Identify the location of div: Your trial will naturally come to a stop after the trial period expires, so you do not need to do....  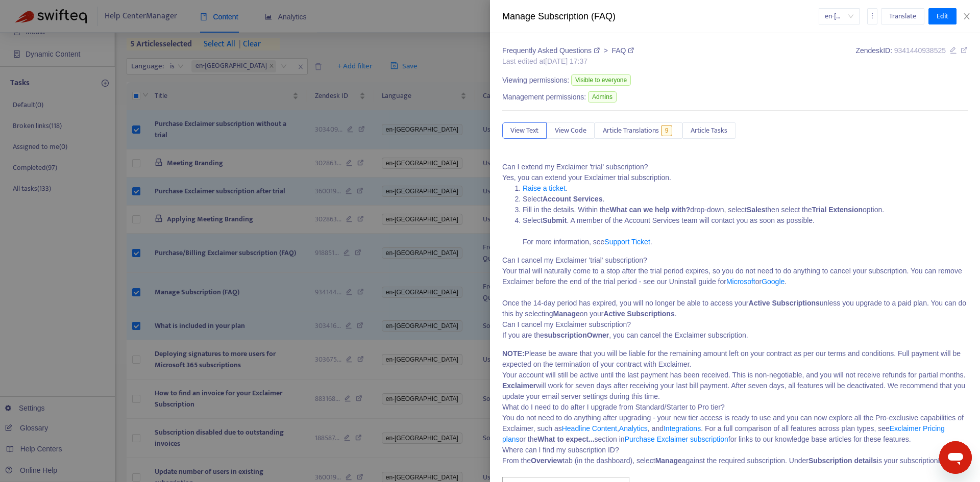
(735, 293).